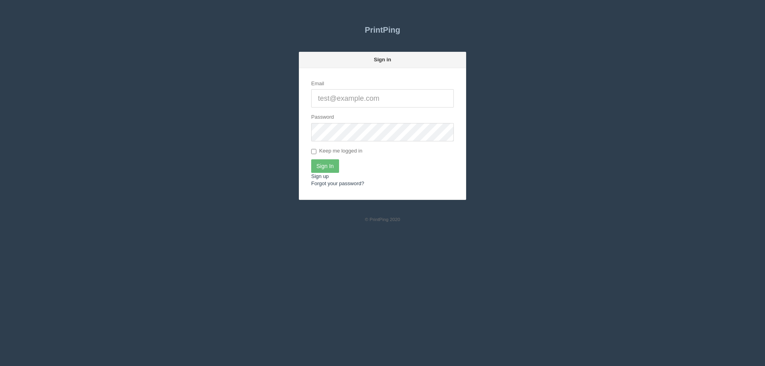 Image resolution: width=765 pixels, height=366 pixels. I want to click on label: Password, so click(322, 117).